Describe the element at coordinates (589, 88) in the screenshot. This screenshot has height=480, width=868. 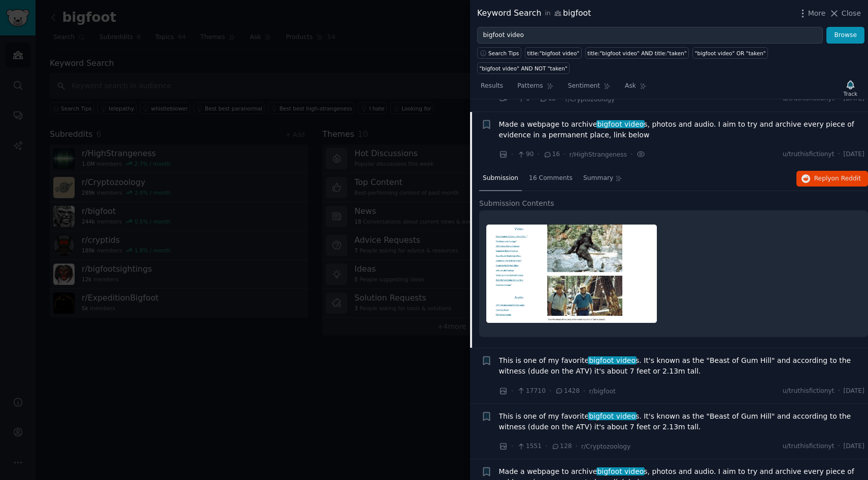
I see `a: Sentiment` at that location.